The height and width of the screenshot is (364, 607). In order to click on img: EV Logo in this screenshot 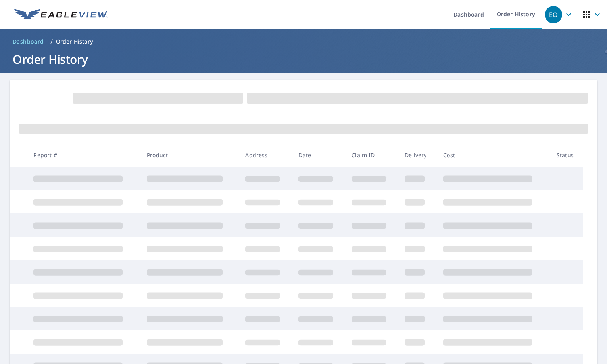, I will do `click(61, 14)`.